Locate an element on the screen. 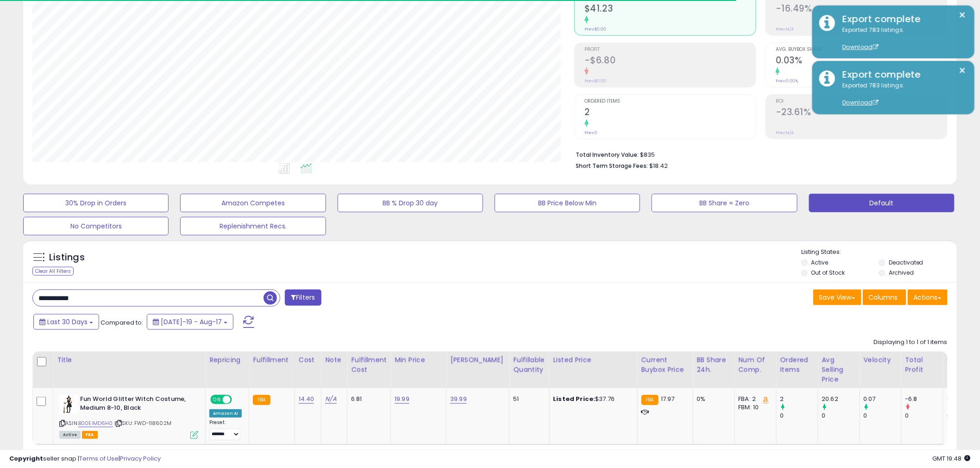 Image resolution: width=980 pixels, height=468 pixels. button: Last 30 Days is located at coordinates (66, 322).